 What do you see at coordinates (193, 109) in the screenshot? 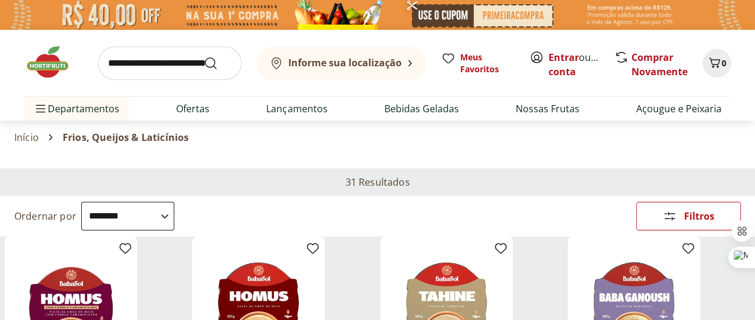
I see `a: Ofertas` at bounding box center [193, 109].